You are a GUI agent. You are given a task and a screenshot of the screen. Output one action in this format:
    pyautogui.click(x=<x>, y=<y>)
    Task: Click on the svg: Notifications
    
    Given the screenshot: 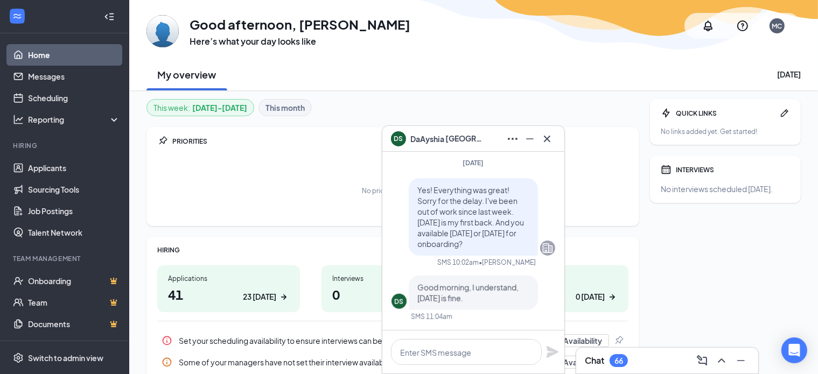 What is the action you would take?
    pyautogui.click(x=708, y=26)
    